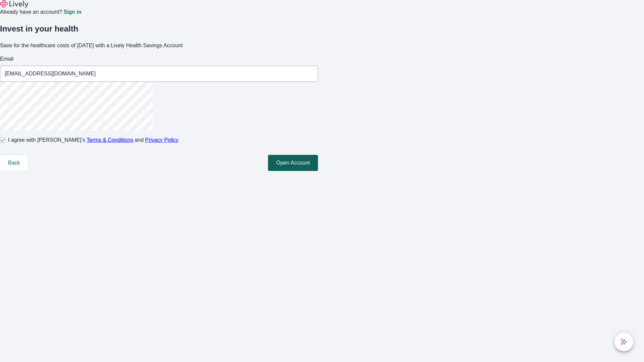 The image size is (644, 362). Describe the element at coordinates (292, 163) in the screenshot. I see `button: Open Account` at that location.